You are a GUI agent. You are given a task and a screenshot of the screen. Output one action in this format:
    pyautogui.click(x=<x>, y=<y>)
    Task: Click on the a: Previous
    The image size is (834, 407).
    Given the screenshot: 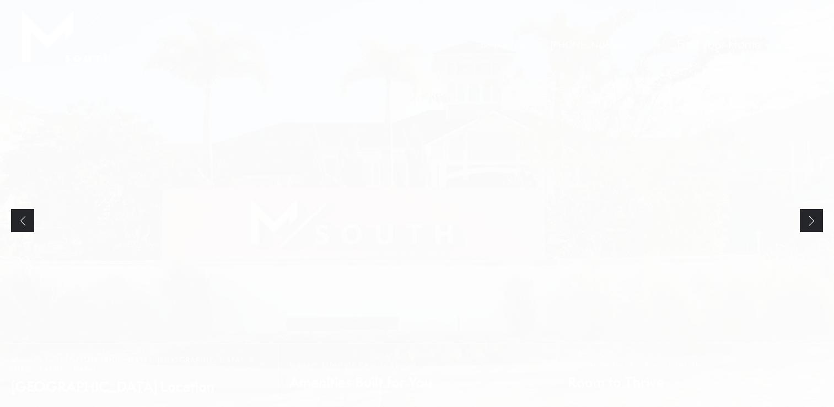 What is the action you would take?
    pyautogui.click(x=23, y=220)
    